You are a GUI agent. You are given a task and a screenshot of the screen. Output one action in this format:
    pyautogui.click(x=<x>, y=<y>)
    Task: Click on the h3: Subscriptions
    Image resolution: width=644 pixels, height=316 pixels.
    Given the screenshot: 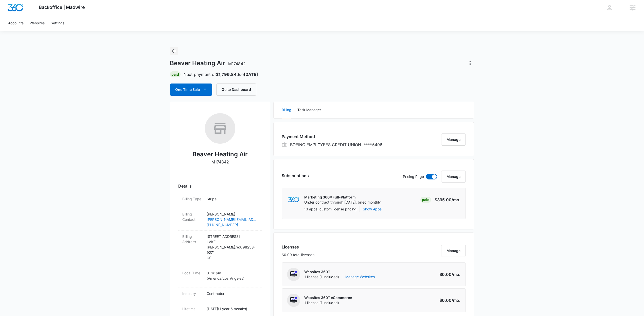 What is the action you would take?
    pyautogui.click(x=295, y=175)
    